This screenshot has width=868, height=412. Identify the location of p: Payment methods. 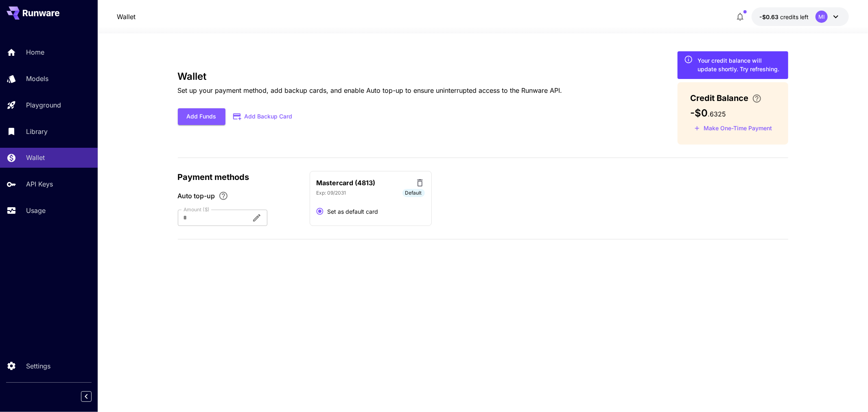
(239, 177).